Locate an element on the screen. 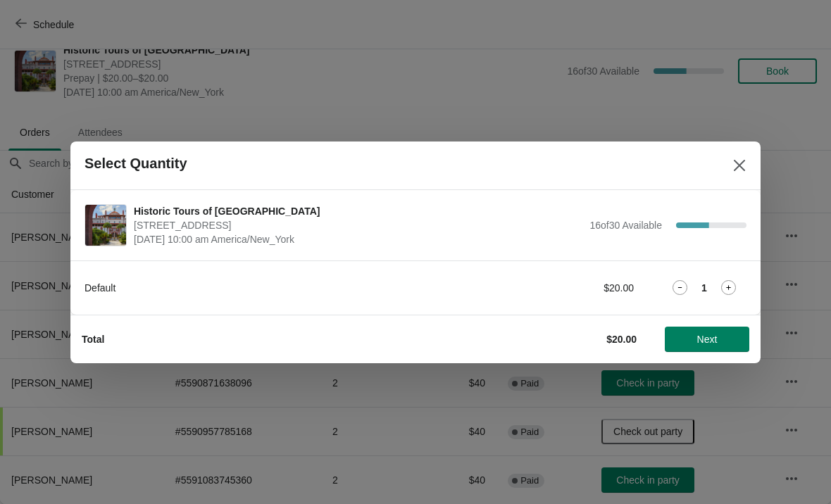 Image resolution: width=831 pixels, height=504 pixels. button: Next is located at coordinates (708, 339).